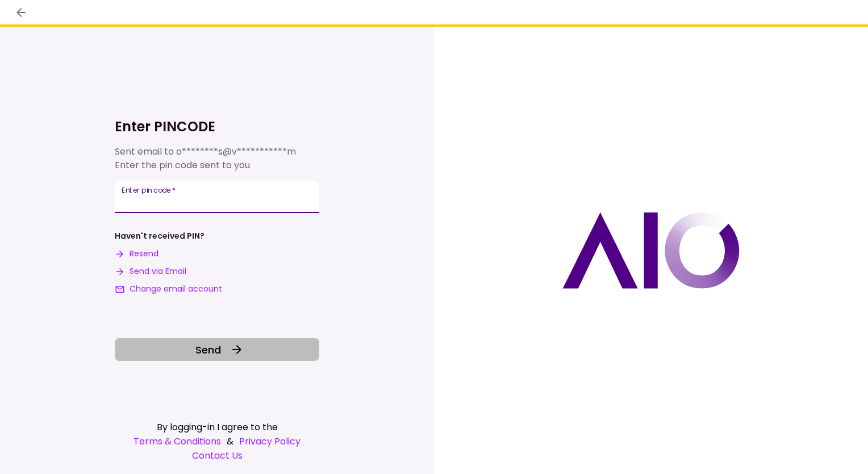 Image resolution: width=868 pixels, height=474 pixels. Describe the element at coordinates (651, 250) in the screenshot. I see `img: AIO logo` at that location.